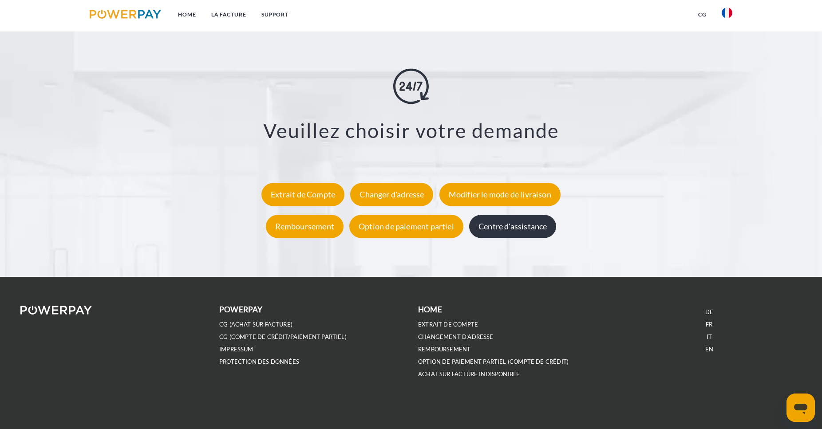 This screenshot has height=429, width=822. Describe the element at coordinates (305, 226) in the screenshot. I see `div: Remboursement` at that location.